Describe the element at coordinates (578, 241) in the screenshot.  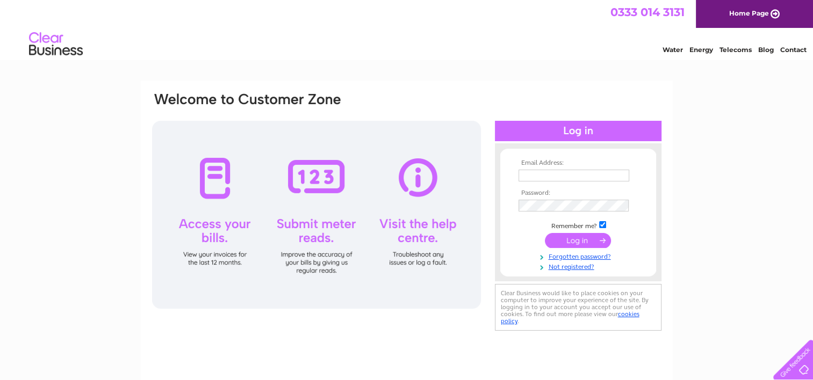
I see `input: Submit` at that location.